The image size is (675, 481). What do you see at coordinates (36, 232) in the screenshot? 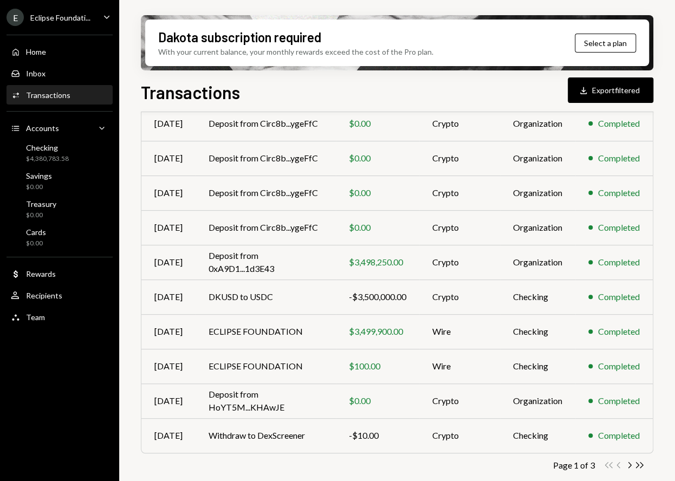
I see `div: Cards` at bounding box center [36, 232].